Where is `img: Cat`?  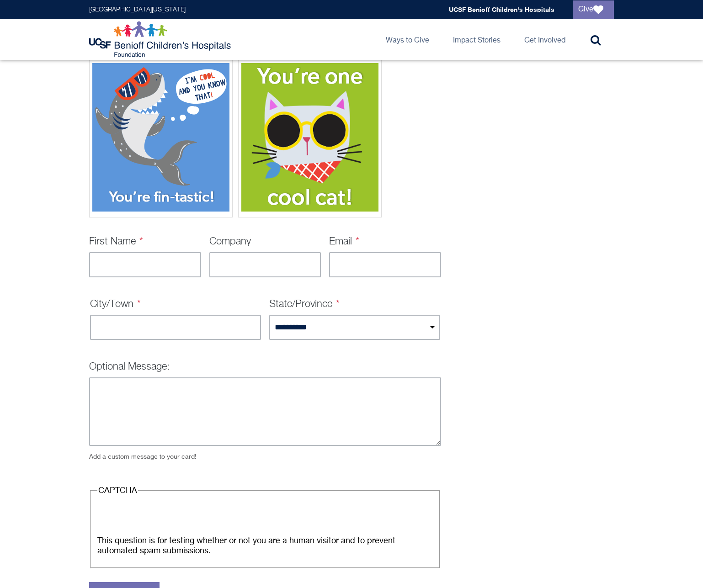
img: Cat is located at coordinates (310, 137).